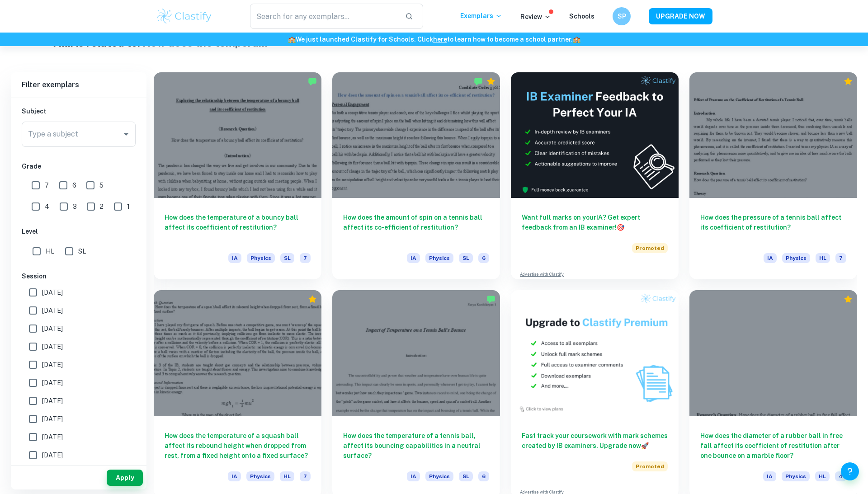  Describe the element at coordinates (128, 206) in the screenshot. I see `span: 1` at that location.